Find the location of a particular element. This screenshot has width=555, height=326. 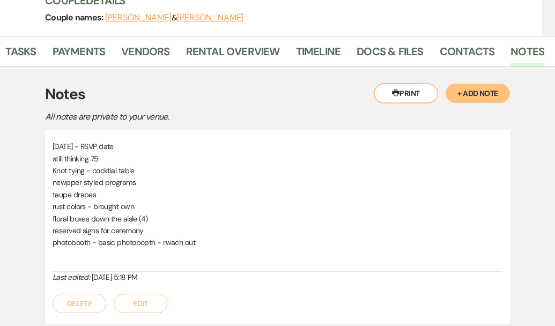

p: still thinking 75 is located at coordinates (277, 159).